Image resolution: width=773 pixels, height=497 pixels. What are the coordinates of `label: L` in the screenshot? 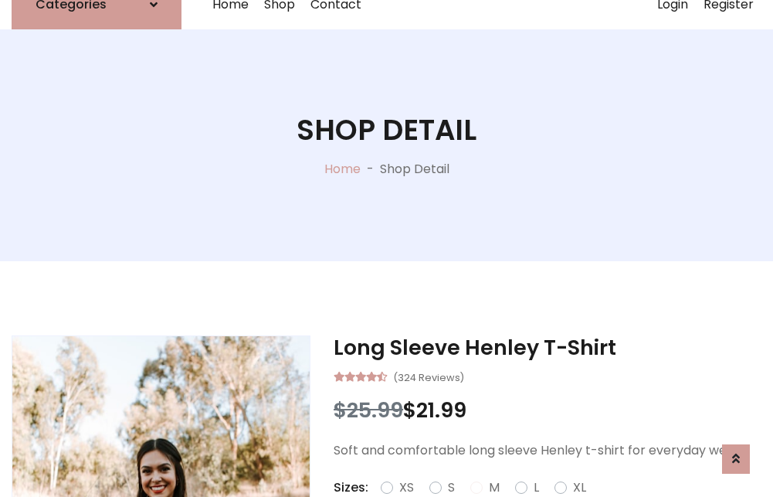 It's located at (536, 487).